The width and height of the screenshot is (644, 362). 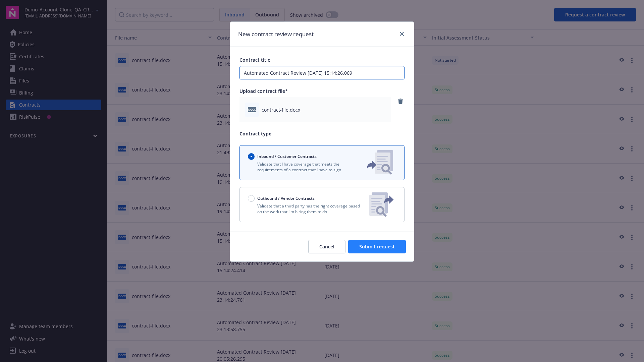 I want to click on span: Submit request, so click(x=377, y=246).